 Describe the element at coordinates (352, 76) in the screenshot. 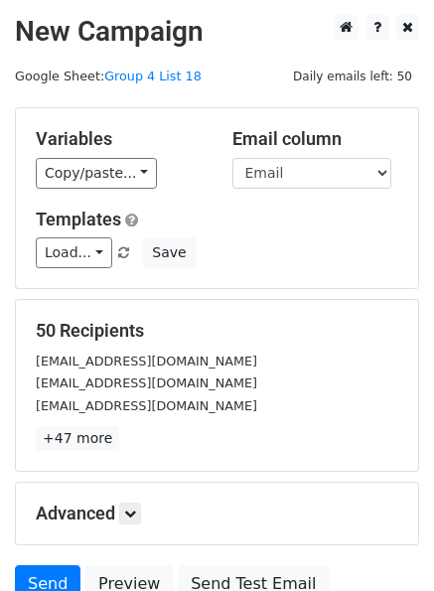

I see `span: Daily emails left: 50` at that location.